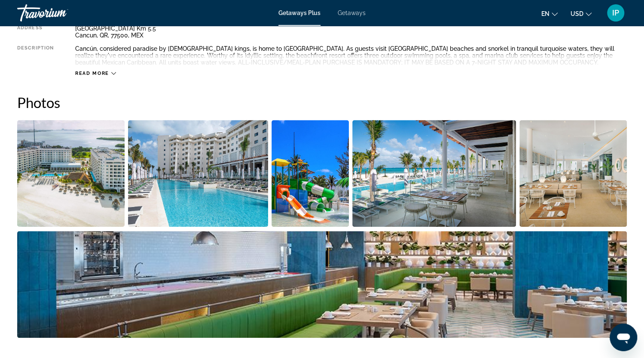 Image resolution: width=644 pixels, height=358 pixels. What do you see at coordinates (545, 14) in the screenshot?
I see `span: en` at bounding box center [545, 14].